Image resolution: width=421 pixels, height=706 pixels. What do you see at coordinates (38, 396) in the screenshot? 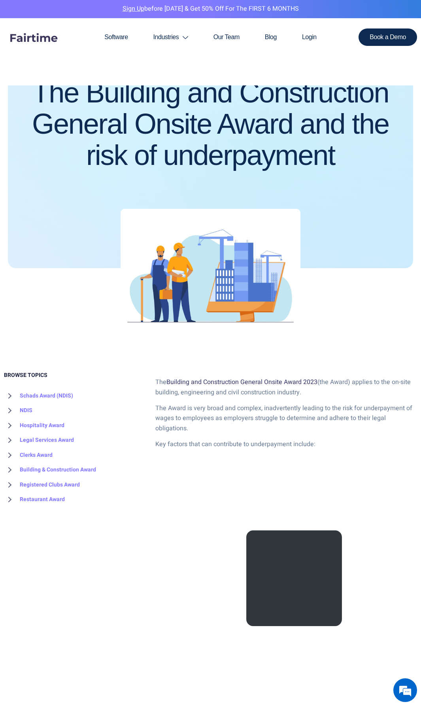
I see `a: Schads Award (NDIS)` at bounding box center [38, 396].